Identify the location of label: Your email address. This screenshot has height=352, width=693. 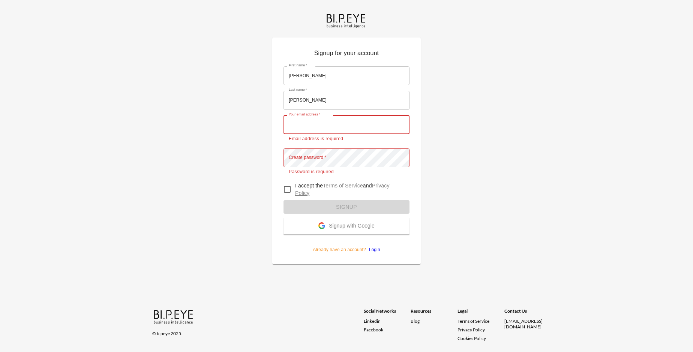
(304, 114).